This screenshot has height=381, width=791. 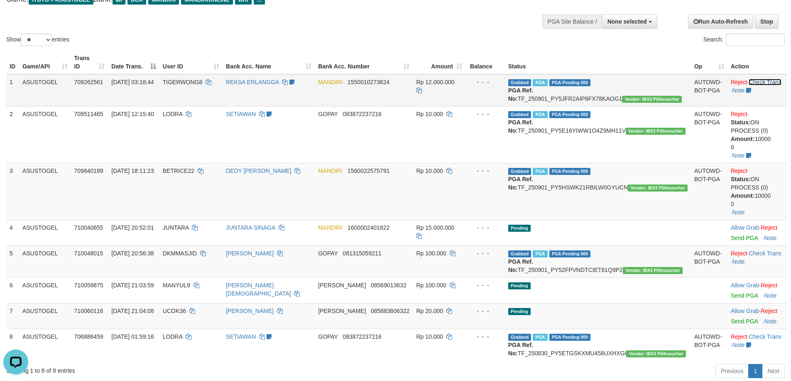 I want to click on span: Copy 085883606322 to clipboard, so click(x=390, y=311).